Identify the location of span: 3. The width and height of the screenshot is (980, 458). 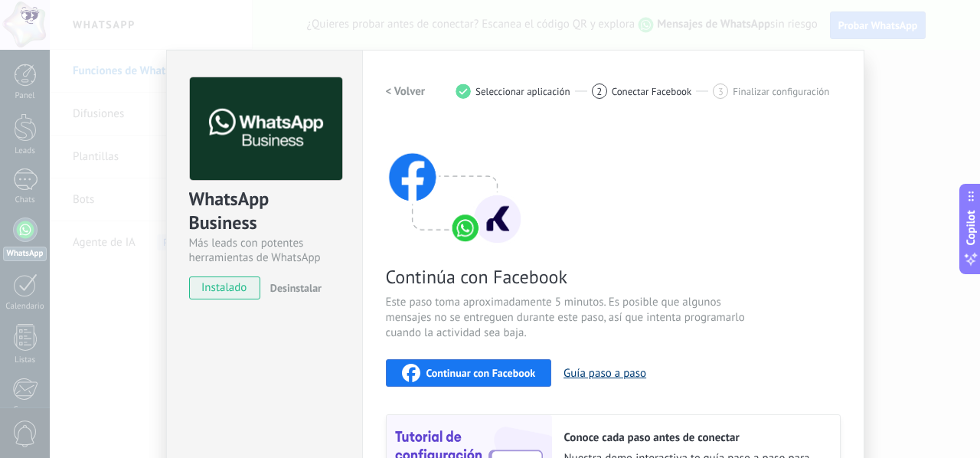
(720, 91).